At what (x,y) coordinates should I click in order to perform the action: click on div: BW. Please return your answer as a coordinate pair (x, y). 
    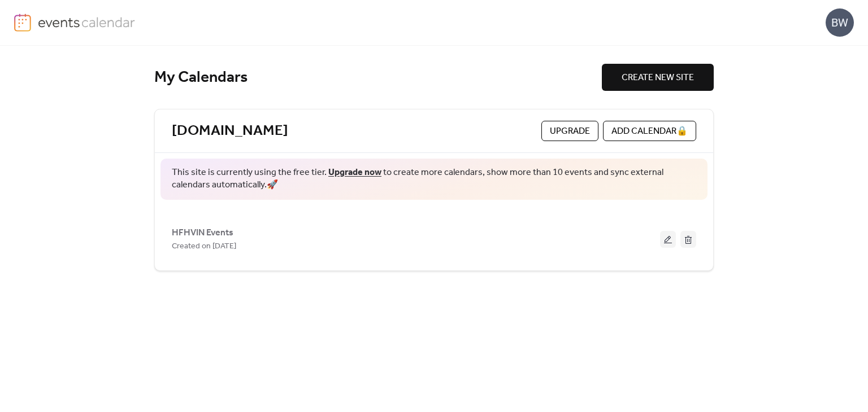
    Looking at the image, I should click on (839, 23).